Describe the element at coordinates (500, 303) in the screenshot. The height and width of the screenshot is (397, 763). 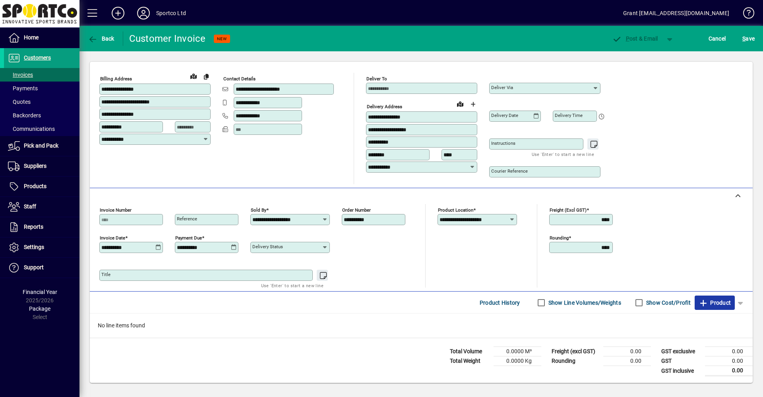
I see `button: Product History` at that location.